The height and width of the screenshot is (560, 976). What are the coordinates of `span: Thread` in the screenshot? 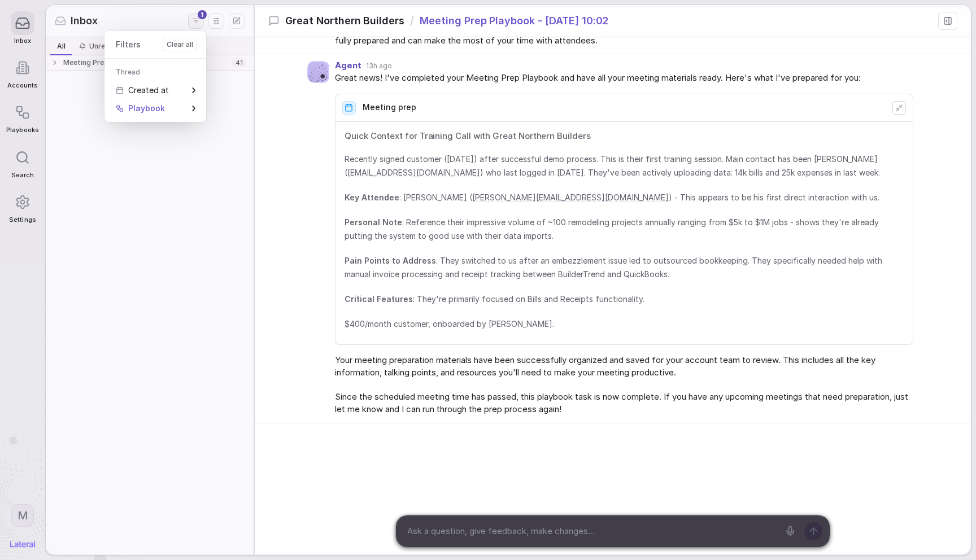 It's located at (128, 73).